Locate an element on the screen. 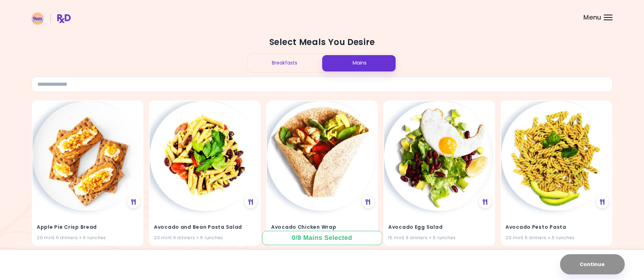 Image resolution: width=644 pixels, height=280 pixels. span: Menu is located at coordinates (592, 17).